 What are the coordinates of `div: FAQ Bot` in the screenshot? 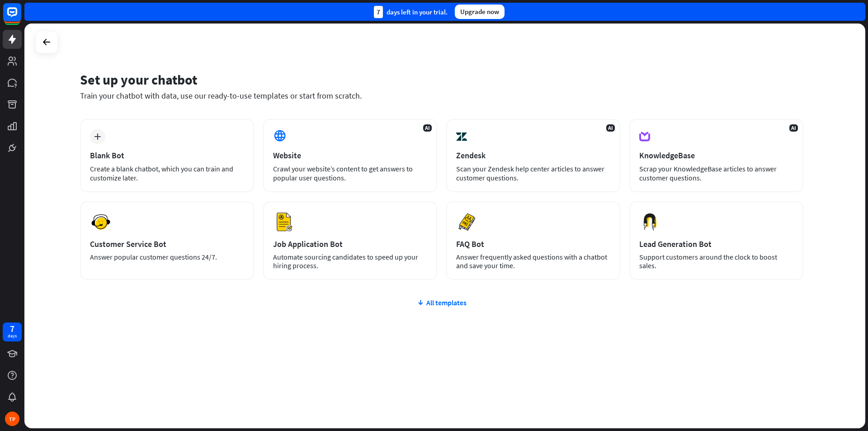 It's located at (533, 244).